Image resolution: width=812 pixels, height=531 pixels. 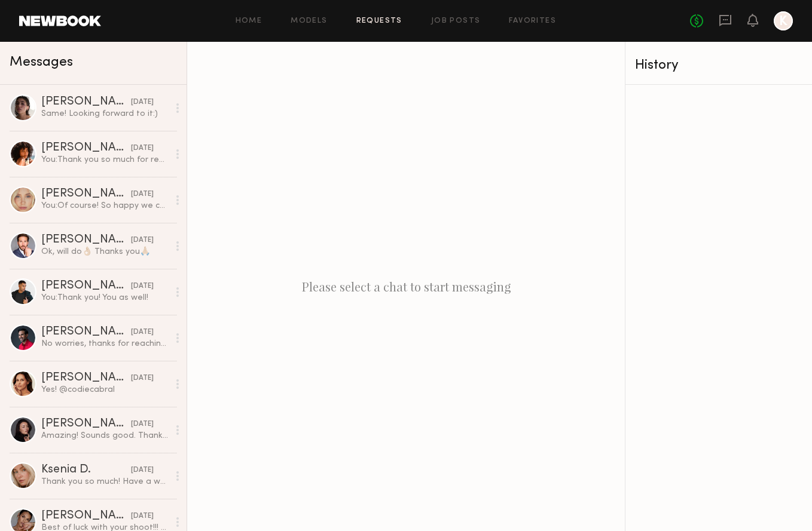 I want to click on div: Ksenia D., so click(x=86, y=470).